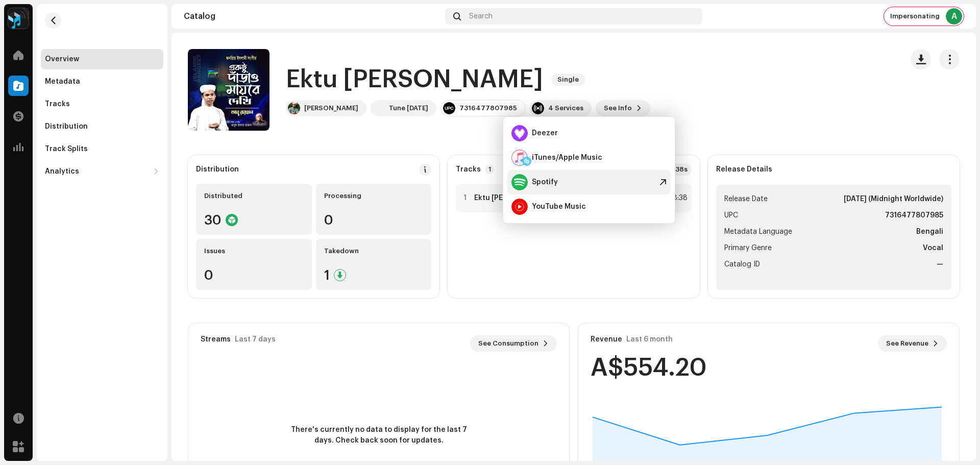  Describe the element at coordinates (566, 108) in the screenshot. I see `div: 4 Services` at that location.